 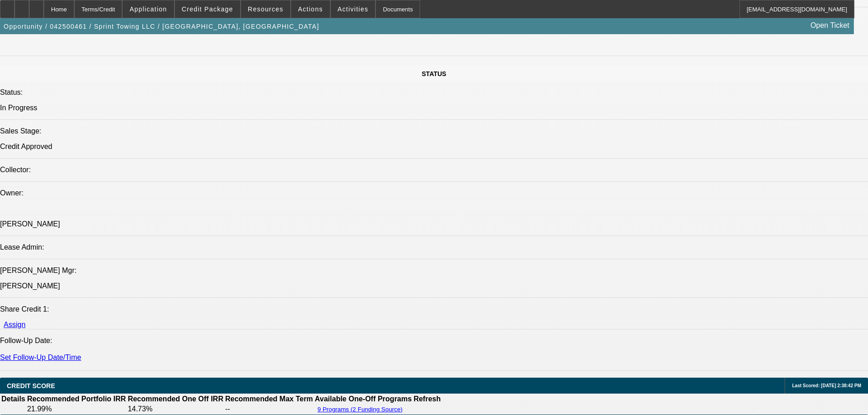 I want to click on button: Credit Package, so click(x=207, y=9).